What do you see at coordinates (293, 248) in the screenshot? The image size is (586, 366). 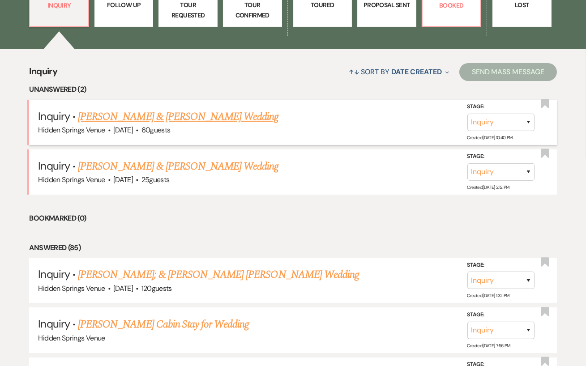 I see `li: Answered (85)` at bounding box center [293, 248].